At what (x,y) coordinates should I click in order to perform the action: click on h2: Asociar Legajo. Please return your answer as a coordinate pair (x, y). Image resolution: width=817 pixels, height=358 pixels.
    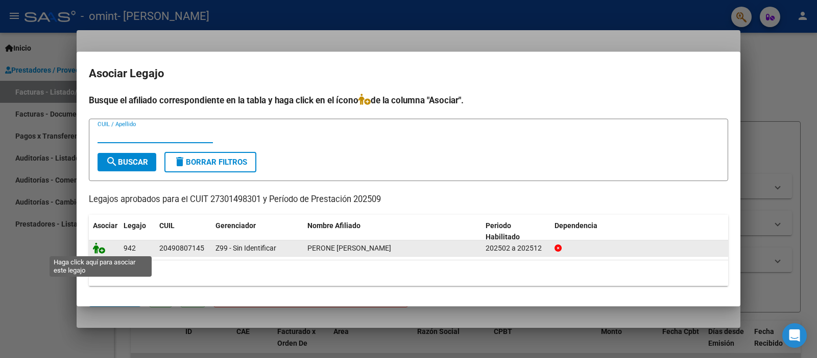
    Looking at the image, I should click on (409, 74).